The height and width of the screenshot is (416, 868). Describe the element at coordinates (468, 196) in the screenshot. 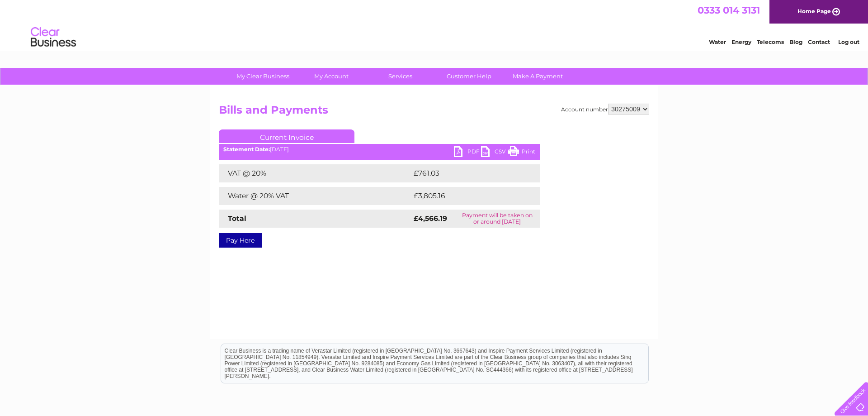

I see `td: £3,805.16` at that location.